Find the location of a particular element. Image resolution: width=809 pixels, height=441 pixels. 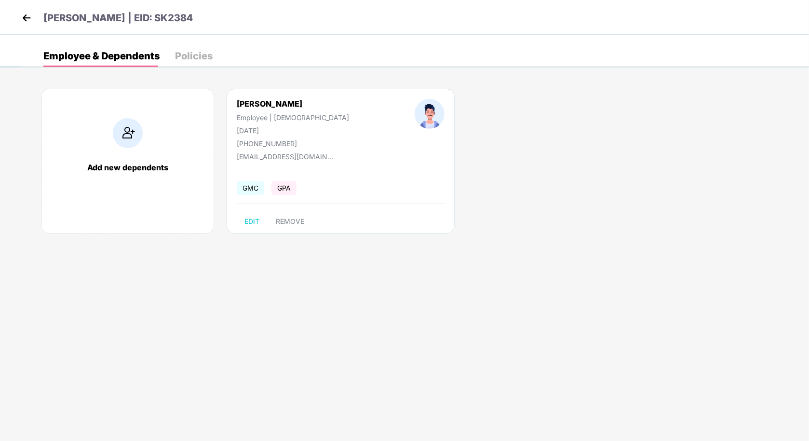

img: profileImage is located at coordinates (430, 114).